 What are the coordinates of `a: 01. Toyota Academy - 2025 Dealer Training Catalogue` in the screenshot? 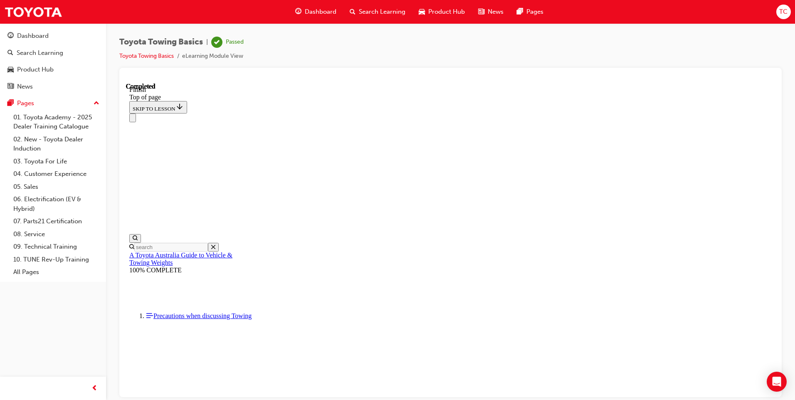 It's located at (56, 122).